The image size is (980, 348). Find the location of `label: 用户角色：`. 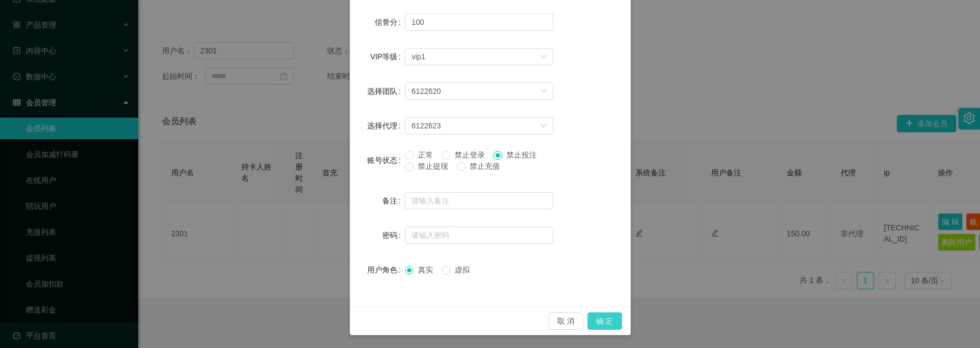

label: 用户角色： is located at coordinates (386, 270).